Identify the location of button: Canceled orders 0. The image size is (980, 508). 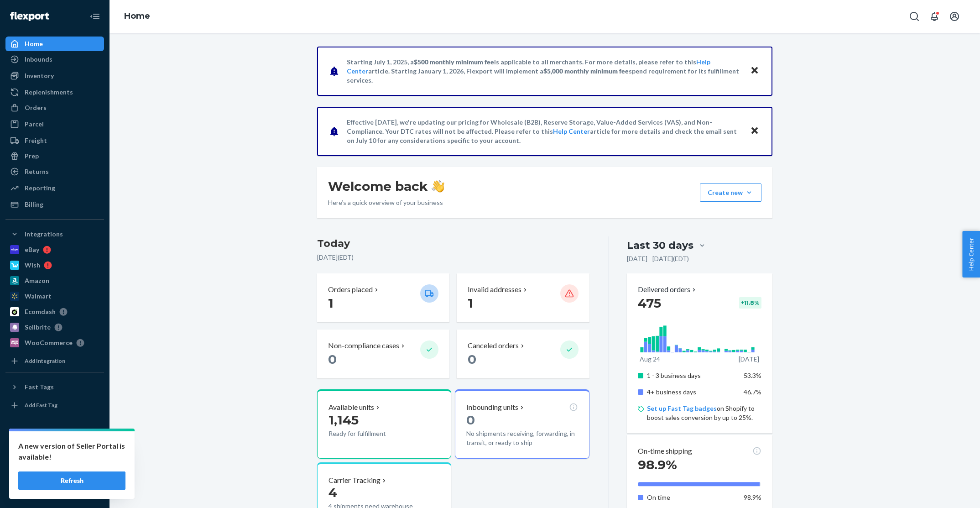
(523, 354).